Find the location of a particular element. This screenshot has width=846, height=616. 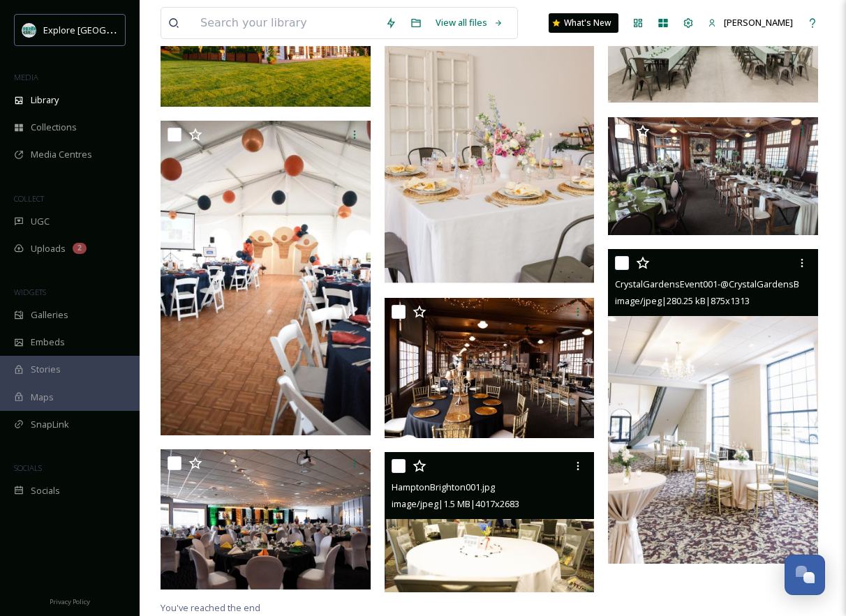

span: Stories is located at coordinates (45, 369).